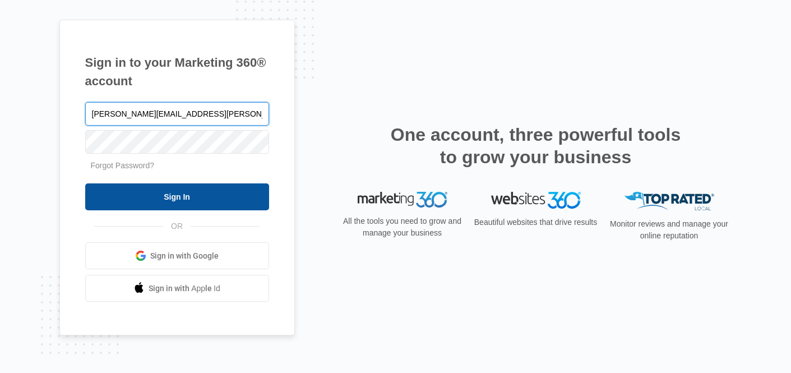  Describe the element at coordinates (185, 256) in the screenshot. I see `span: Sign in with Google` at that location.